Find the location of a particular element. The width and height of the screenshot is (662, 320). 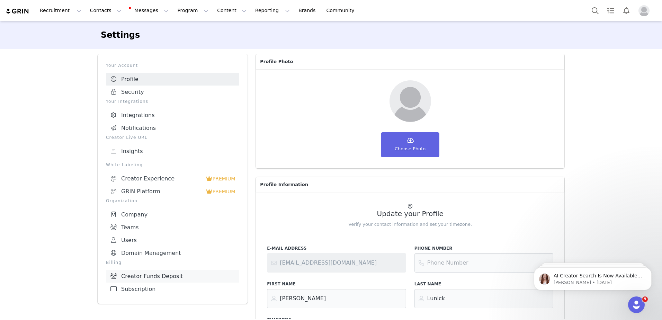

a: Creator Experience PREMIUM is located at coordinates (172, 178).